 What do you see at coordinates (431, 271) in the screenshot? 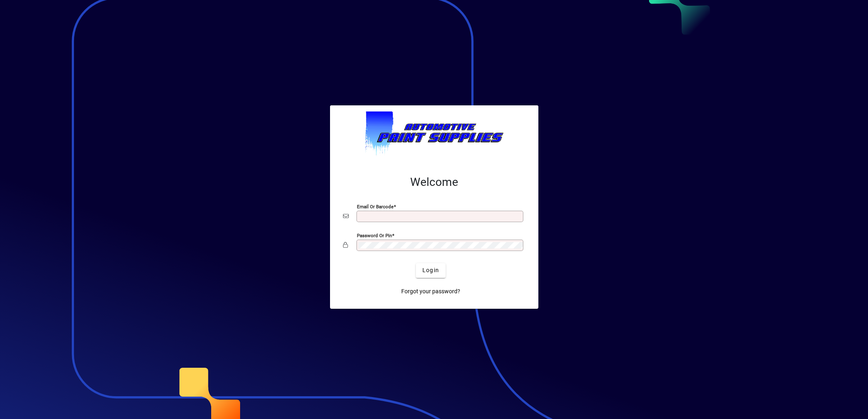
I see `button: Login` at bounding box center [431, 271].